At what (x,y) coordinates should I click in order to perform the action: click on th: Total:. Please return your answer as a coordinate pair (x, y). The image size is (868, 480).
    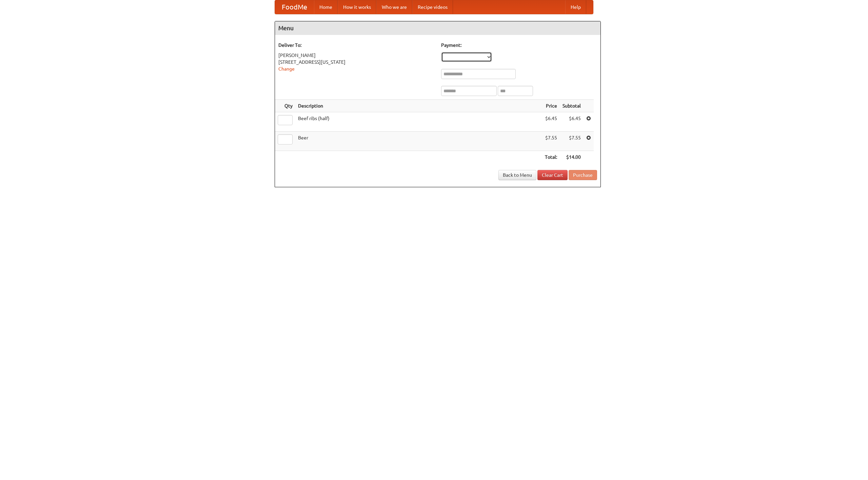
    Looking at the image, I should click on (551, 157).